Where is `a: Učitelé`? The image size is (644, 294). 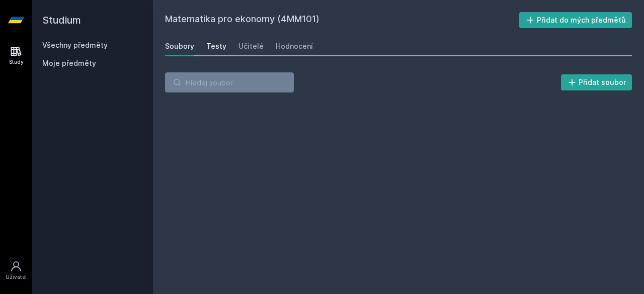
a: Učitelé is located at coordinates (251, 46).